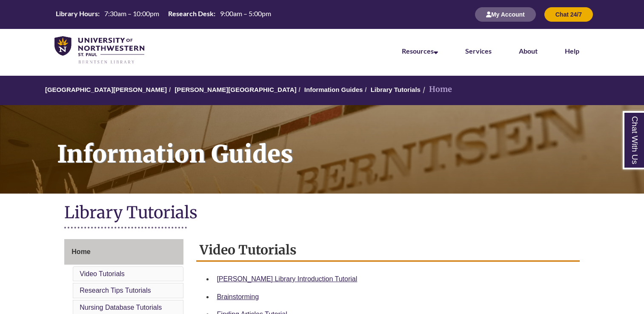 This screenshot has width=644, height=314. What do you see at coordinates (419, 51) in the screenshot?
I see `a: Resources` at bounding box center [419, 51].